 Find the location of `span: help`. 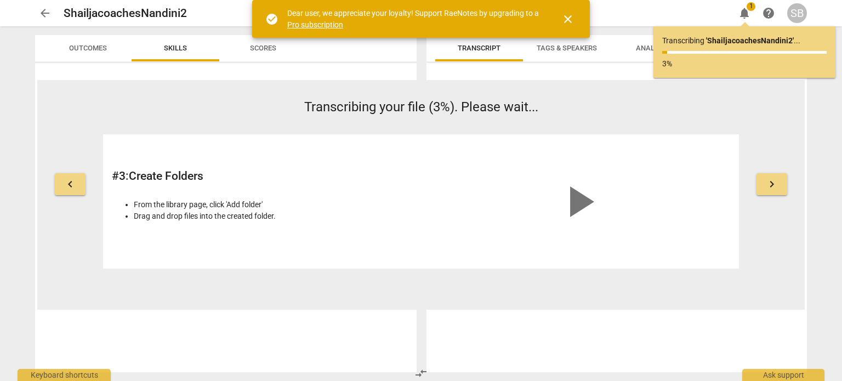

span: help is located at coordinates (769, 13).